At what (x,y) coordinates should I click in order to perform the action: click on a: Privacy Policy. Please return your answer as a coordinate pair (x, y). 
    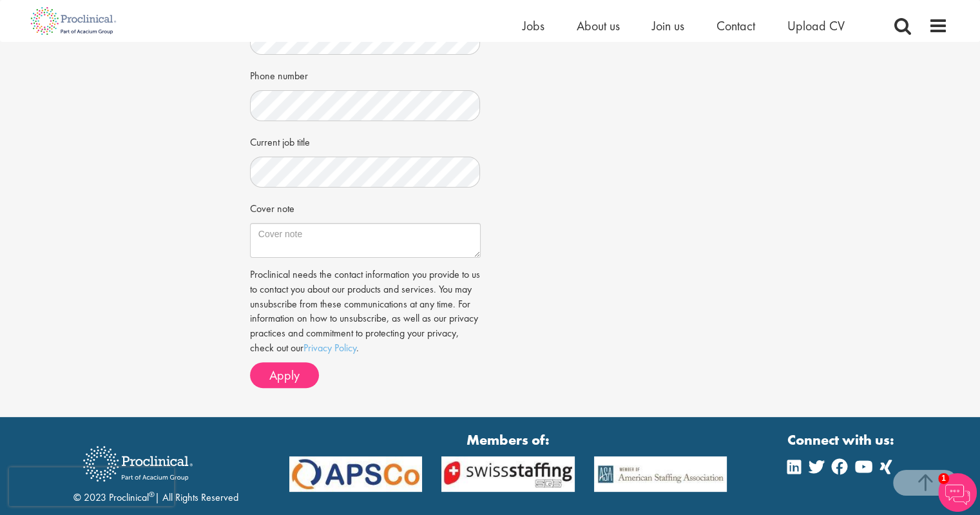
    Looking at the image, I should click on (330, 348).